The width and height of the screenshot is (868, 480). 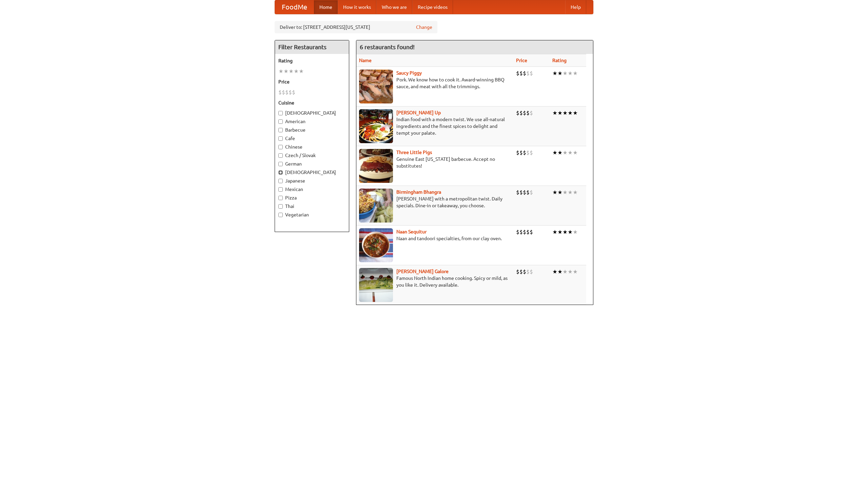 I want to click on h5: Rating, so click(x=312, y=61).